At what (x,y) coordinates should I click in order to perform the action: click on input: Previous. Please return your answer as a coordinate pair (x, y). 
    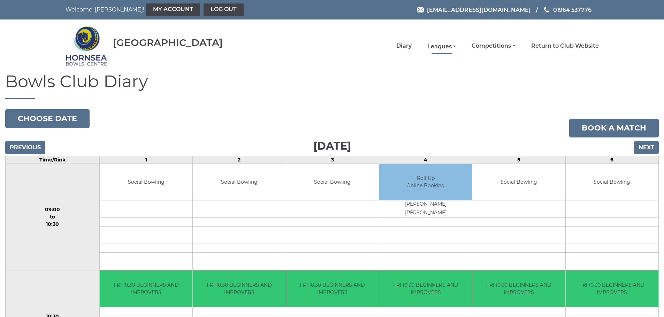
    Looking at the image, I should click on (25, 148).